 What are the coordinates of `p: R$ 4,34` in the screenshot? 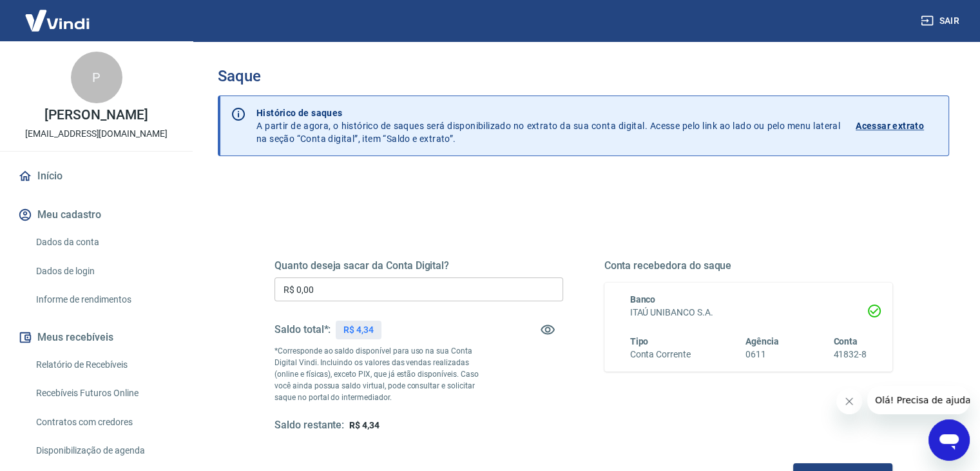 It's located at (358, 329).